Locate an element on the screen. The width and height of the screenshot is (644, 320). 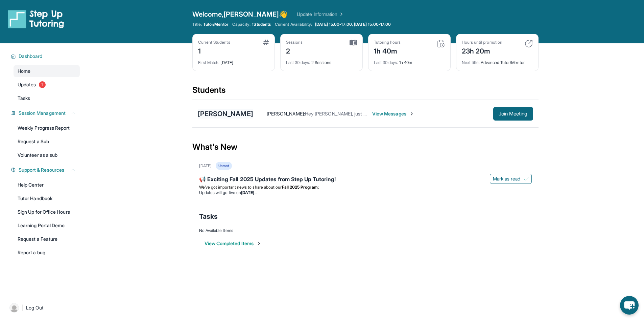
span: Home is located at coordinates (24, 71).